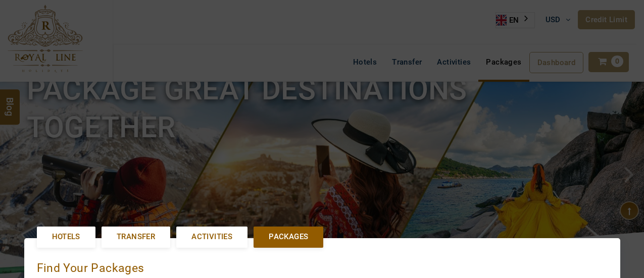 The height and width of the screenshot is (278, 644). Describe the element at coordinates (136, 237) in the screenshot. I see `a: Transfer` at that location.